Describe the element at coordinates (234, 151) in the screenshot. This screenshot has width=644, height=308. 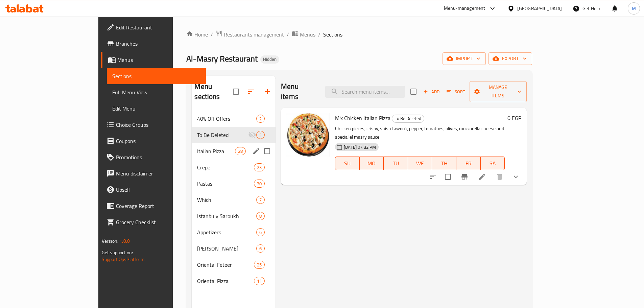
I see `div: Italian Pizza28edit` at that location.